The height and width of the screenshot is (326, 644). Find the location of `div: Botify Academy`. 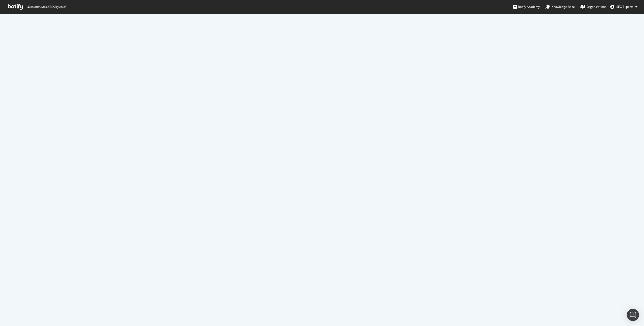

div: Botify Academy is located at coordinates (526, 7).